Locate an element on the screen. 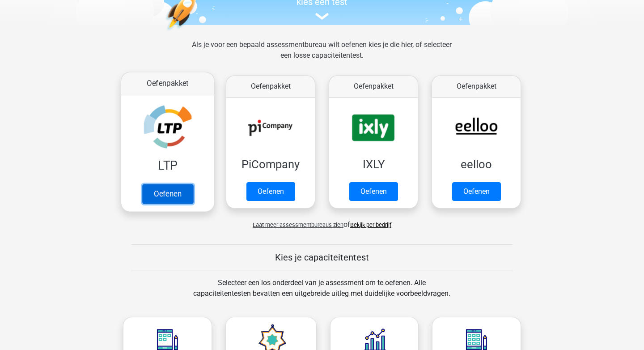 This screenshot has height=350, width=644. a: Bekijk per bedrijf is located at coordinates (371, 225).